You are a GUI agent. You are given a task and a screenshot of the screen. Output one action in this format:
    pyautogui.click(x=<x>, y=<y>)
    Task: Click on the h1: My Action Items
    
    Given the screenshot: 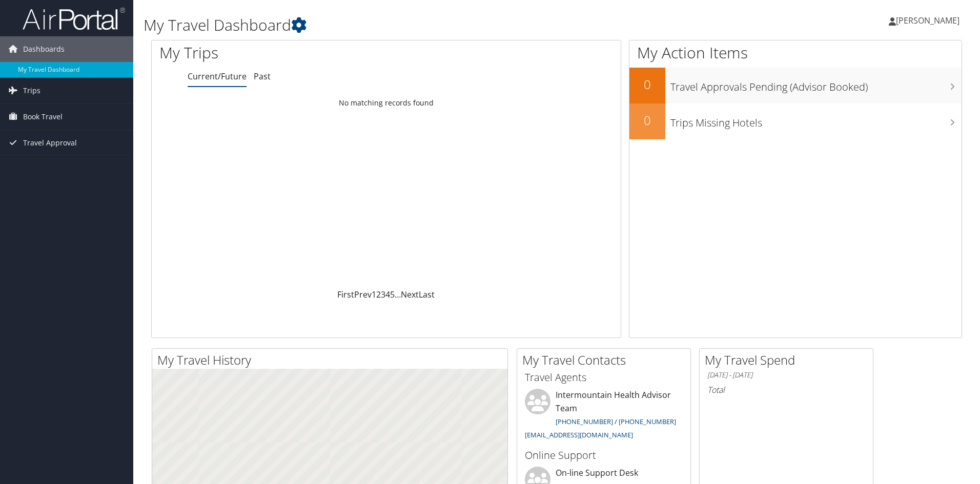 What is the action you would take?
    pyautogui.click(x=795, y=53)
    